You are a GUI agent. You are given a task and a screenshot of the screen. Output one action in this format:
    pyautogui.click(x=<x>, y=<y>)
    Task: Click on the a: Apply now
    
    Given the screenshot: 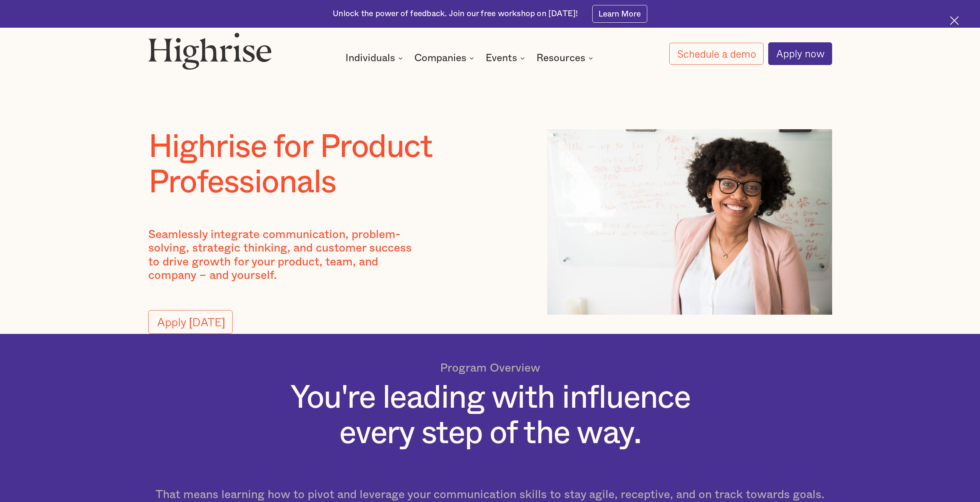 What is the action you would take?
    pyautogui.click(x=801, y=54)
    